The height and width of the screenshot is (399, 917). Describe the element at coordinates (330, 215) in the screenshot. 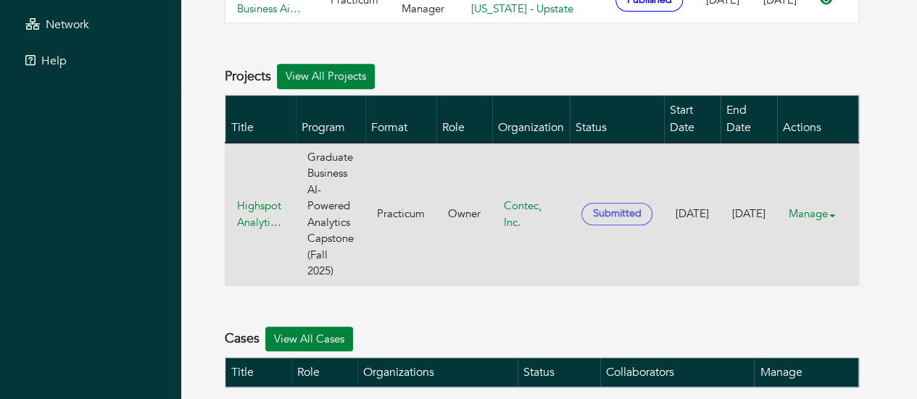

I see `td: Graduate Business AI-Powered Analytics Capstone (Fall 2025)` at that location.